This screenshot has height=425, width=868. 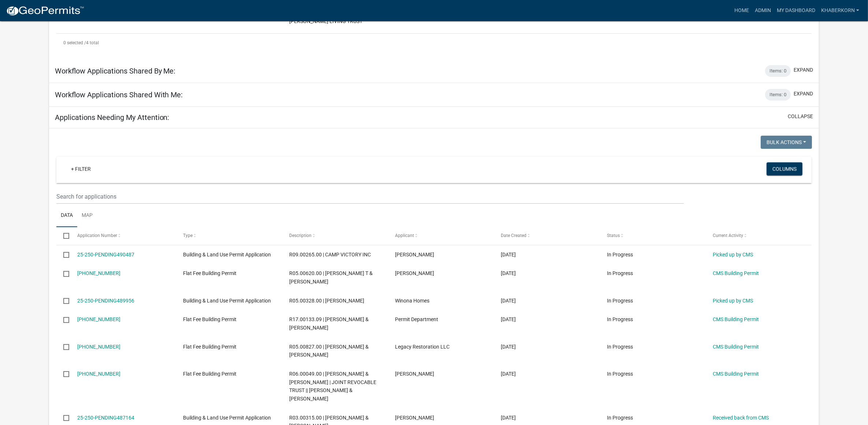 What do you see at coordinates (414, 273) in the screenshot?
I see `span: Marcy` at bounding box center [414, 273].